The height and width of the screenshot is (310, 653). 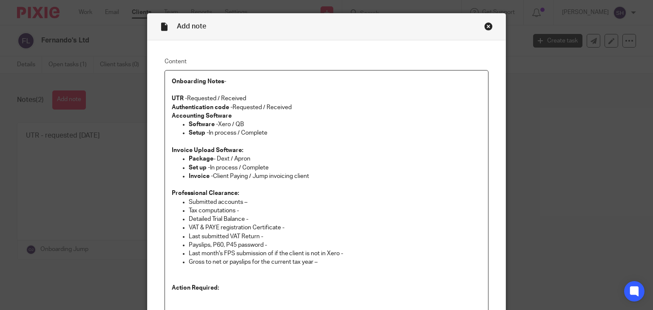 I want to click on p: Tax computations -, so click(x=335, y=211).